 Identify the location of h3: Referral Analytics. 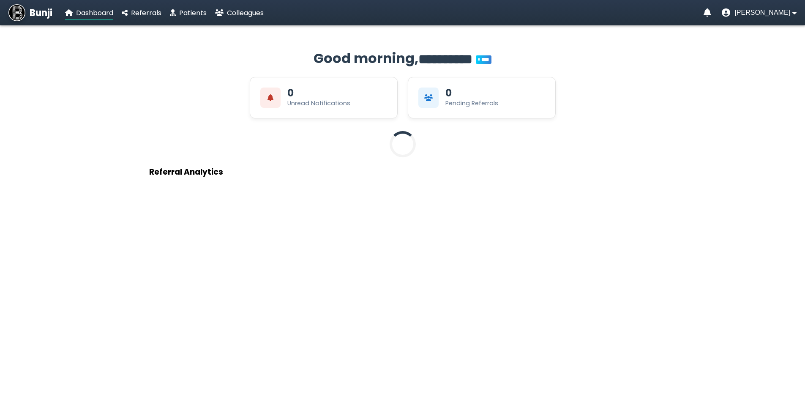
(403, 172).